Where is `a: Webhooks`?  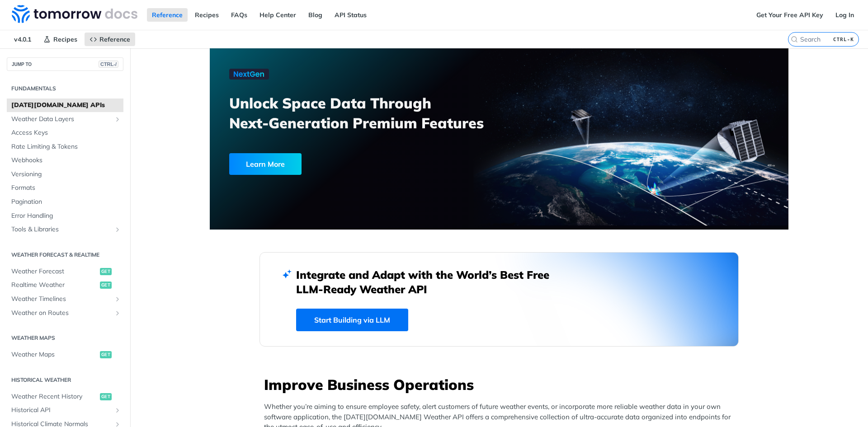 a: Webhooks is located at coordinates (65, 161).